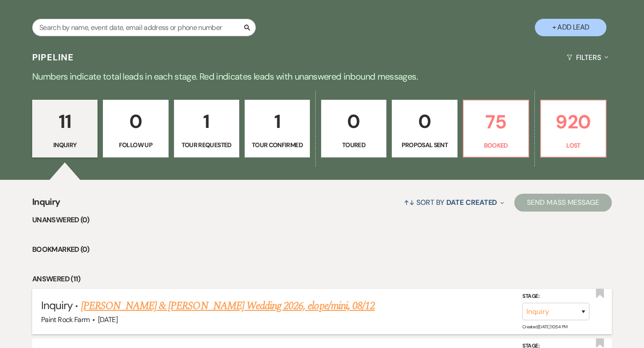 The image size is (644, 348). What do you see at coordinates (454, 202) in the screenshot?
I see `button: Sort By Date Created` at bounding box center [454, 202].